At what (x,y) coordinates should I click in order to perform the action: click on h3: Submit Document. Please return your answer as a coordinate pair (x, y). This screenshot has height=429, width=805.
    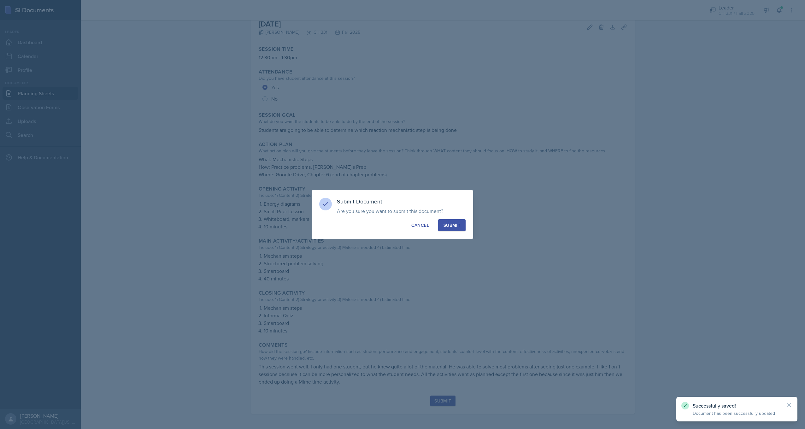
    Looking at the image, I should click on (401, 202).